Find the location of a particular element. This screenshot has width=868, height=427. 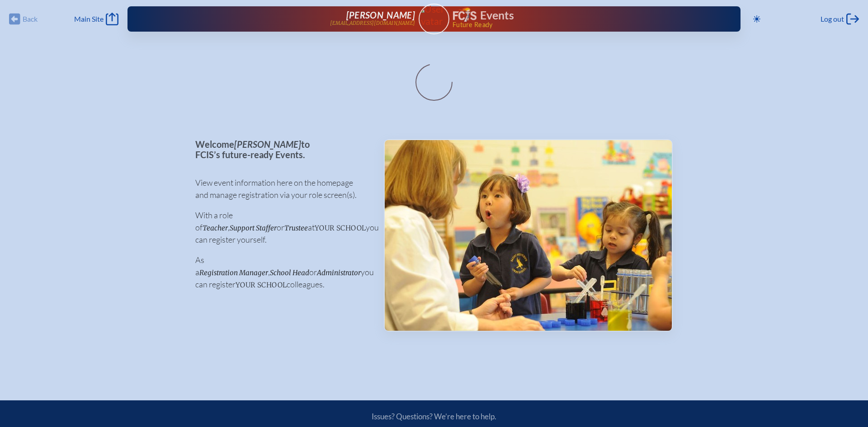

span: Administrator is located at coordinates (338, 273).